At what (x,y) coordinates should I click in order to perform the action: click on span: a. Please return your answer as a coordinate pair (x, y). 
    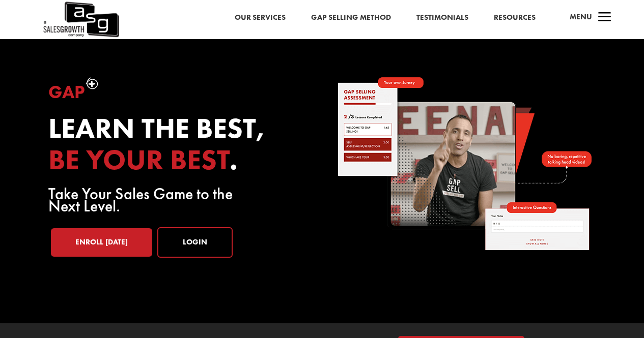
    Looking at the image, I should click on (605, 18).